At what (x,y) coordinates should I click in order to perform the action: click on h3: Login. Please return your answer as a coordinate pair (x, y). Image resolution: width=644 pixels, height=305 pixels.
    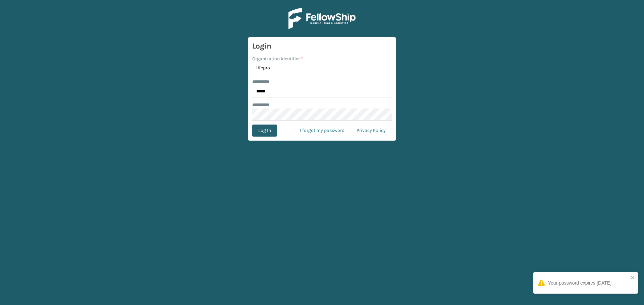
    Looking at the image, I should click on (322, 46).